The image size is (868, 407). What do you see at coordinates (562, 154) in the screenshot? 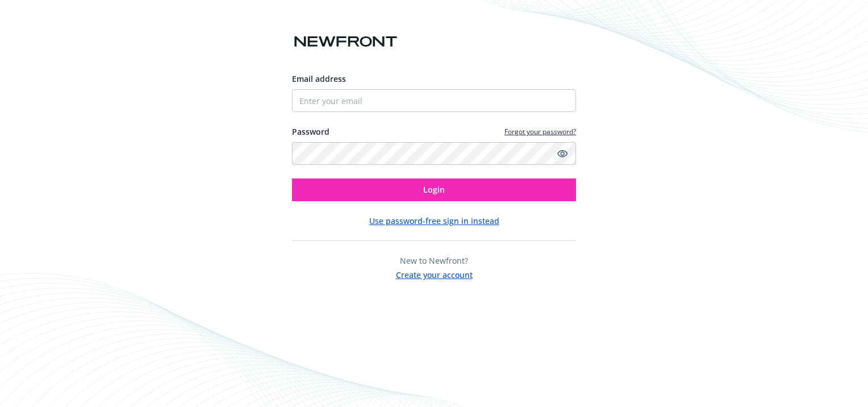
I see `a: Show password` at bounding box center [562, 154].